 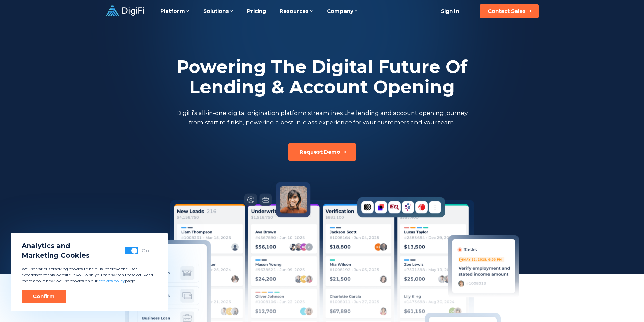 What do you see at coordinates (89, 275) in the screenshot?
I see `p: We use various tracking cookies to help us improve the user experience of this website. If you wi...` at bounding box center [89, 275].